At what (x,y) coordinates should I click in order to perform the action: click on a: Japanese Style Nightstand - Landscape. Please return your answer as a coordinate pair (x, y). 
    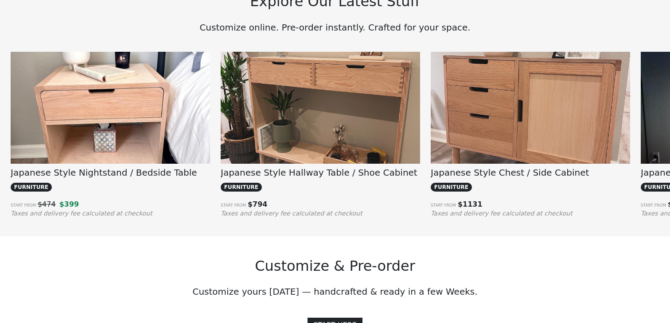
    Looking at the image, I should click on (110, 126).